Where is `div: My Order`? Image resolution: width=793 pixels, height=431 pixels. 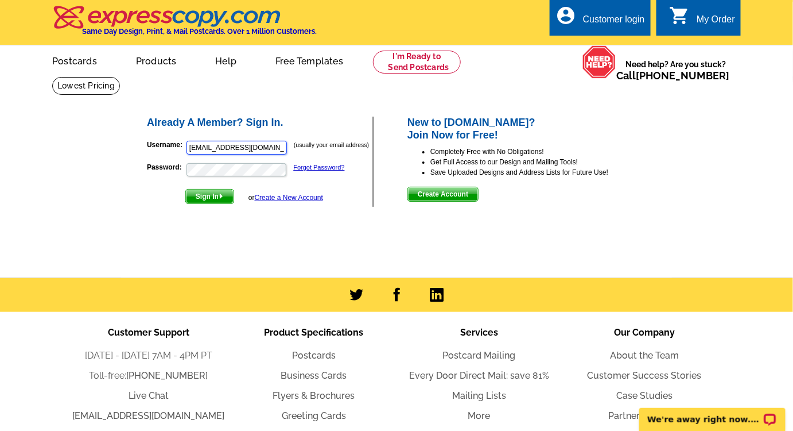 div: My Order is located at coordinates (716, 22).